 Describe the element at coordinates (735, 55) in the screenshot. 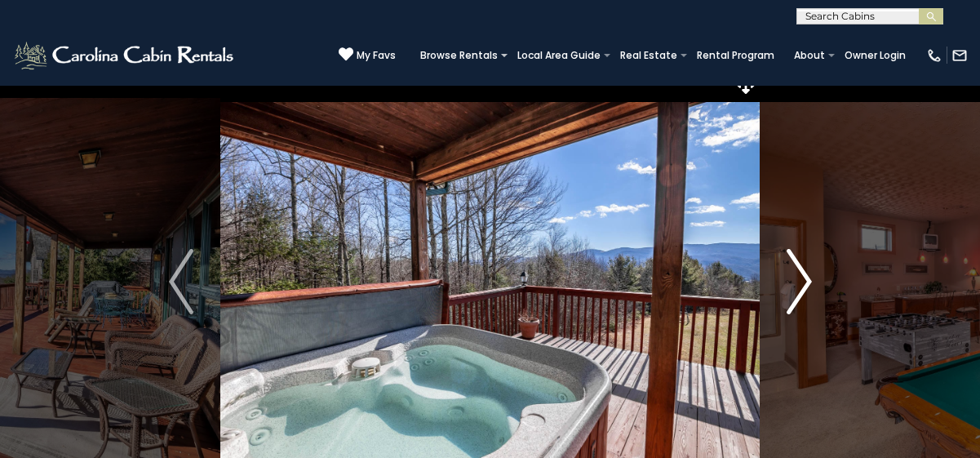

I see `a: Rental Program` at that location.